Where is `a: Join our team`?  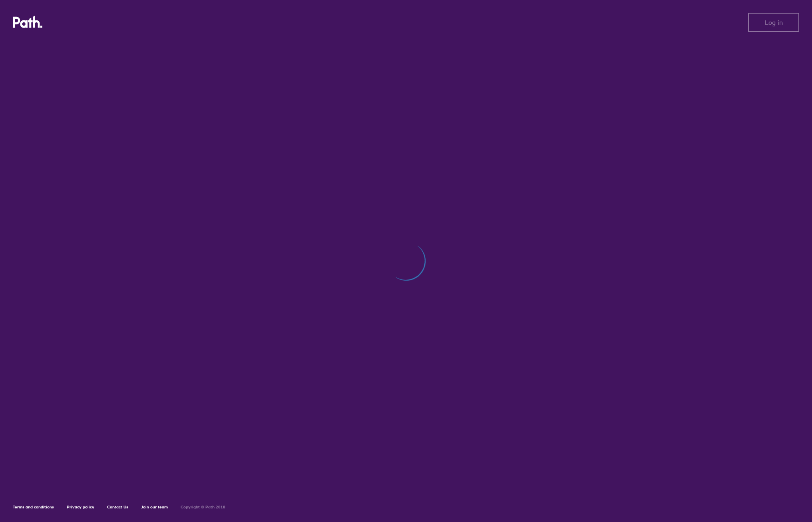 a: Join our team is located at coordinates (155, 507).